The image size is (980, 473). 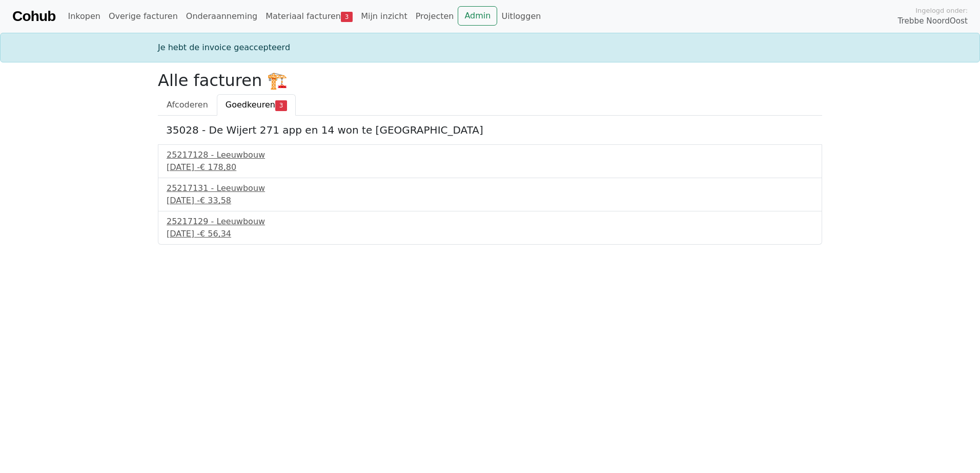 I want to click on a: Onderaanneming, so click(x=221, y=17).